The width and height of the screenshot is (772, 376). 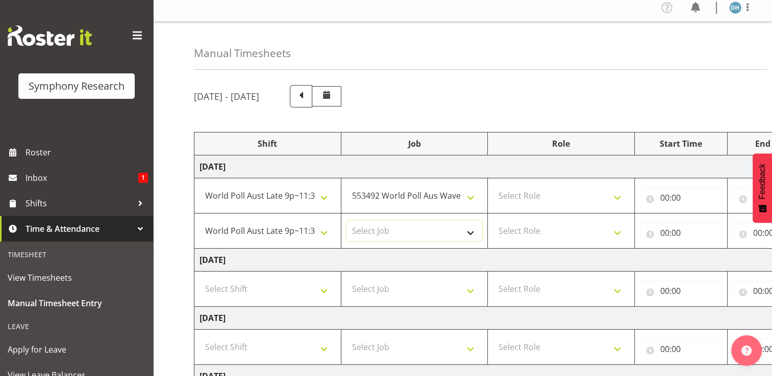 I want to click on div: Shift, so click(x=267, y=144).